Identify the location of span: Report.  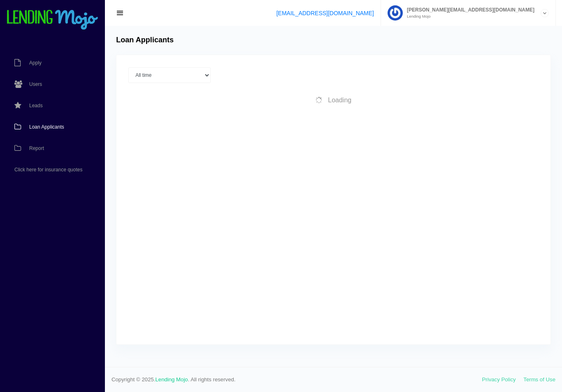
(37, 149).